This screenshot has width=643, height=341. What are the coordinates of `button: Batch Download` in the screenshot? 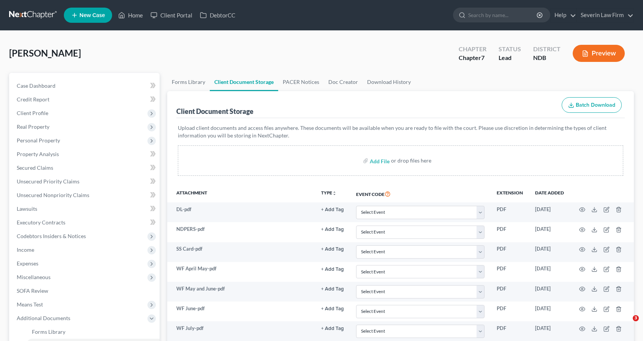 It's located at (592, 105).